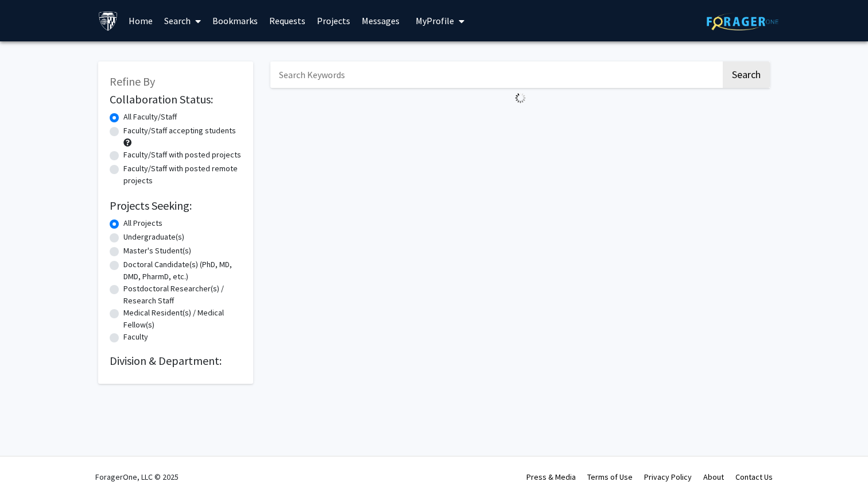 The height and width of the screenshot is (497, 868). Describe the element at coordinates (520, 121) in the screenshot. I see `nav: Page navigation` at that location.